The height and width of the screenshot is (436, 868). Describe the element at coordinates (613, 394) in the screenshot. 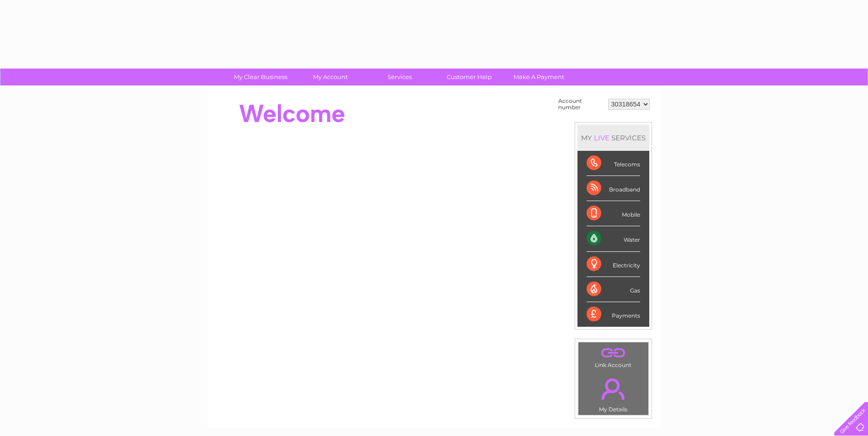

I see `td: My Details` at that location.